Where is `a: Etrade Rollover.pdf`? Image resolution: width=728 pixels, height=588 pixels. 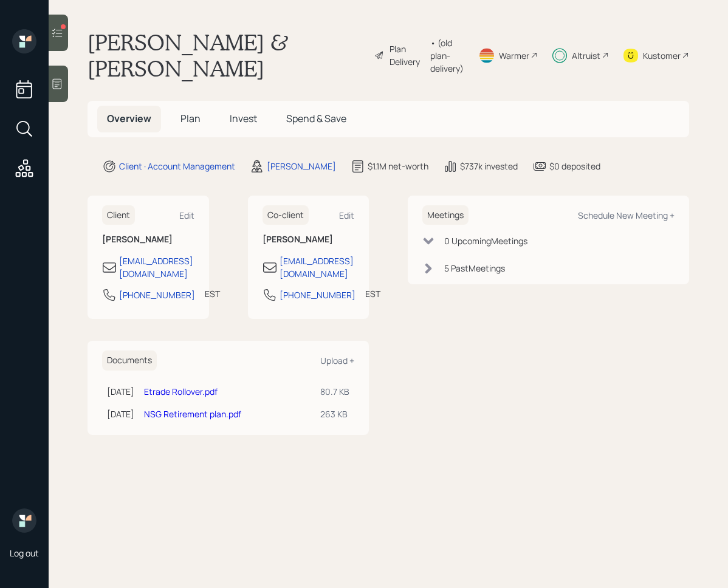 a: Etrade Rollover.pdf is located at coordinates (181, 392).